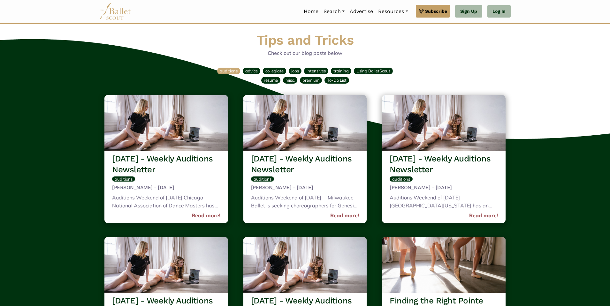  Describe the element at coordinates (295, 71) in the screenshot. I see `span: jobs` at that location.